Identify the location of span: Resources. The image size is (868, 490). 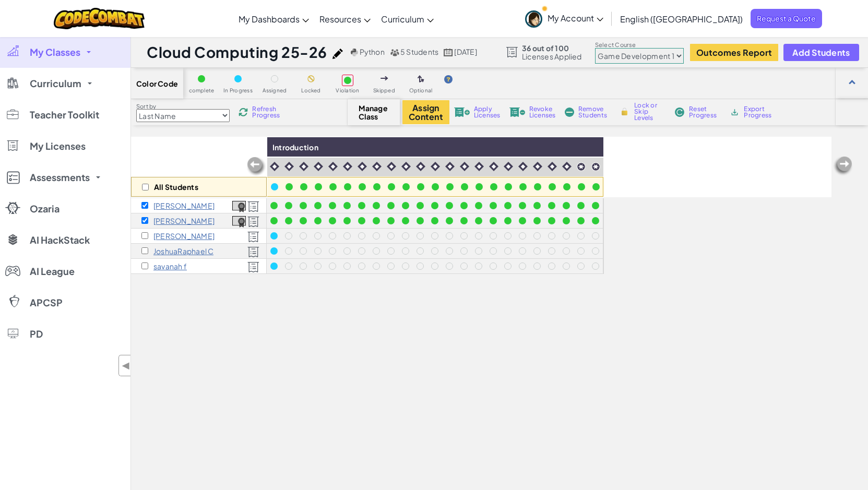
(340, 19).